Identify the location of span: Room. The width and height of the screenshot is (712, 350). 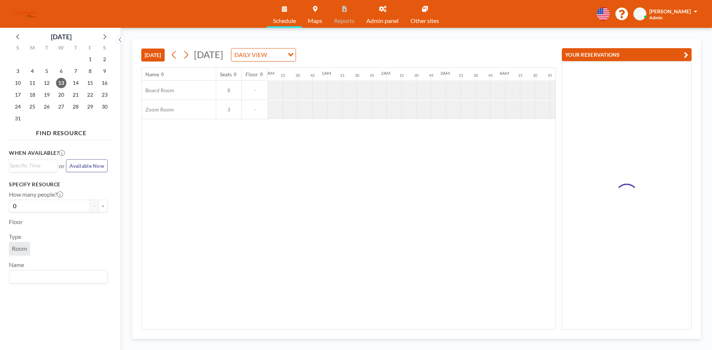
(19, 249).